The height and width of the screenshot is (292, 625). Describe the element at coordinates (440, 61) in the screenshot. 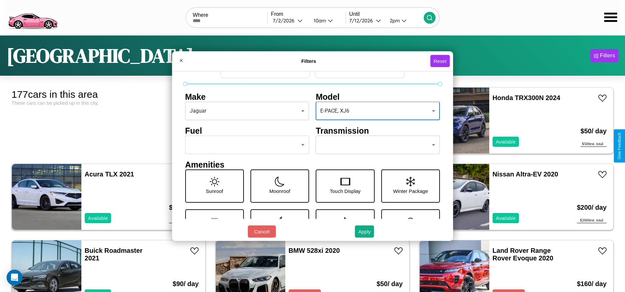

I see `button: Reset` at that location.